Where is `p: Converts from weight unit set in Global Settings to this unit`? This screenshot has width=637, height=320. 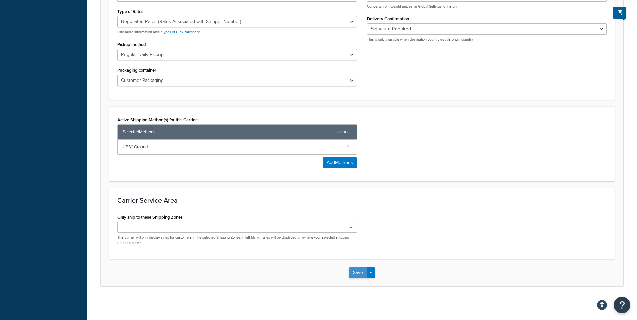 p: Converts from weight unit set in Global Settings to this unit is located at coordinates (487, 6).